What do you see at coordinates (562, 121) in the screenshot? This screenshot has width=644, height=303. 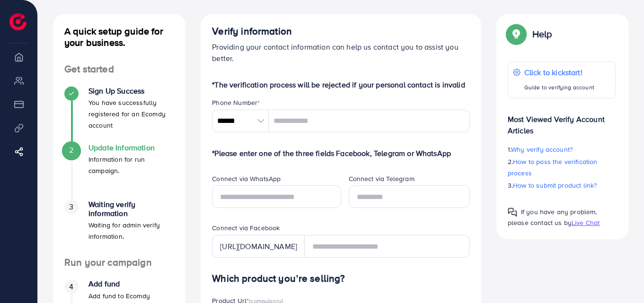 I see `p: Most Viewed Verify Account Articles` at bounding box center [562, 121].